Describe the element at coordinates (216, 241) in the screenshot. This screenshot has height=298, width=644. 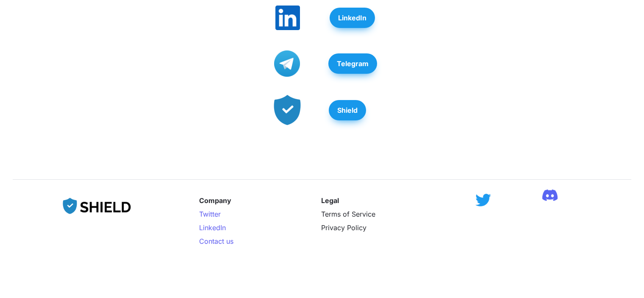
I see `a: Contact us` at that location.